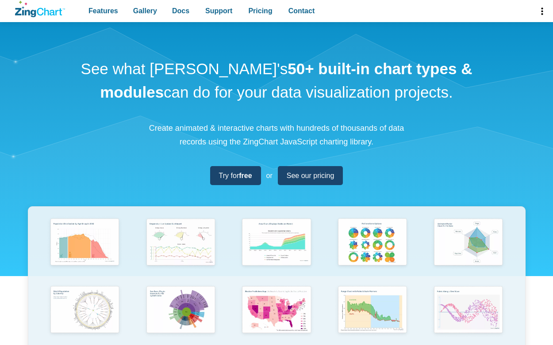 The width and height of the screenshot is (553, 345). What do you see at coordinates (103, 11) in the screenshot?
I see `span: Features` at bounding box center [103, 11].